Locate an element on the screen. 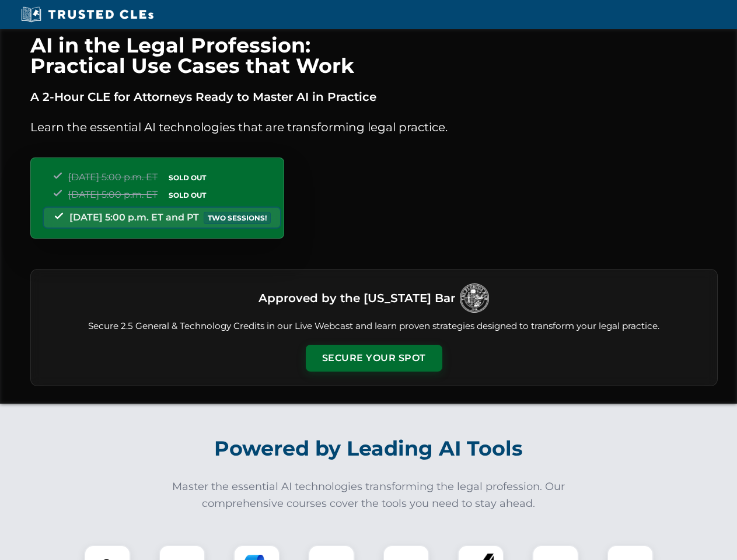 Image resolution: width=737 pixels, height=560 pixels. p: Learn the essential AI technologies that are transforming legal practice. is located at coordinates (374, 127).